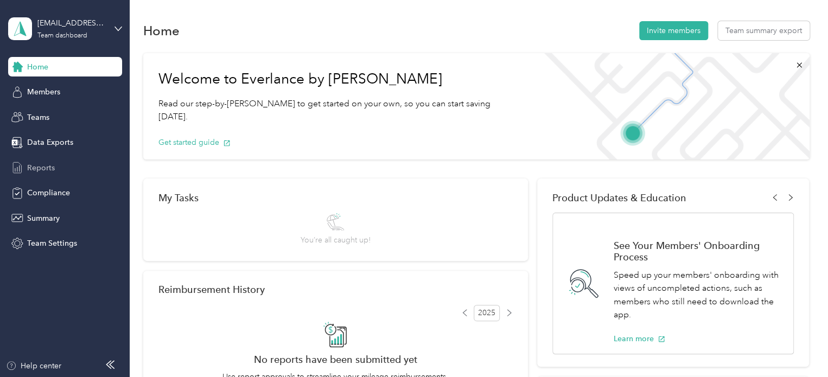 This screenshot has height=377, width=828. Describe the element at coordinates (48, 193) in the screenshot. I see `span: Compliance` at that location.